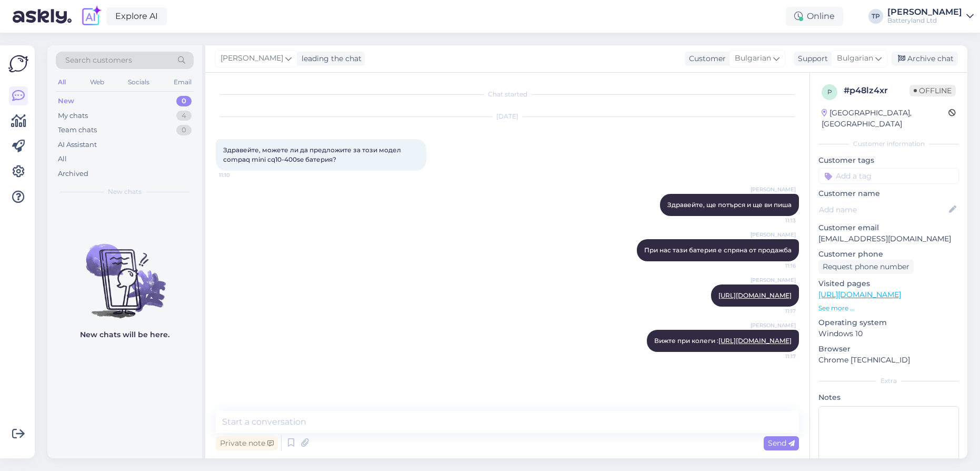 This screenshot has height=471, width=980. What do you see at coordinates (866, 266) in the screenshot?
I see `div: Request phone number` at bounding box center [866, 266].